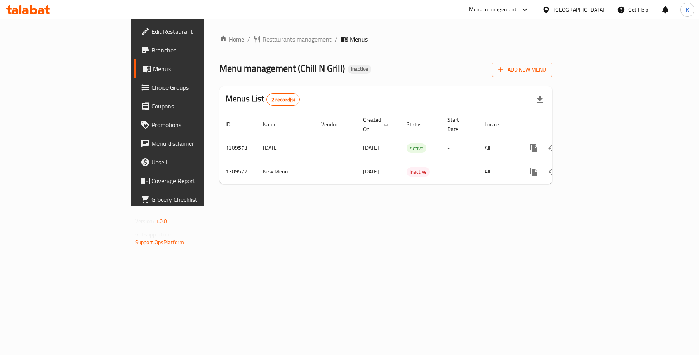 Image resolution: width=699 pixels, height=355 pixels. What do you see at coordinates (191, 162) in the screenshot?
I see `a: Upsell` at bounding box center [191, 162].